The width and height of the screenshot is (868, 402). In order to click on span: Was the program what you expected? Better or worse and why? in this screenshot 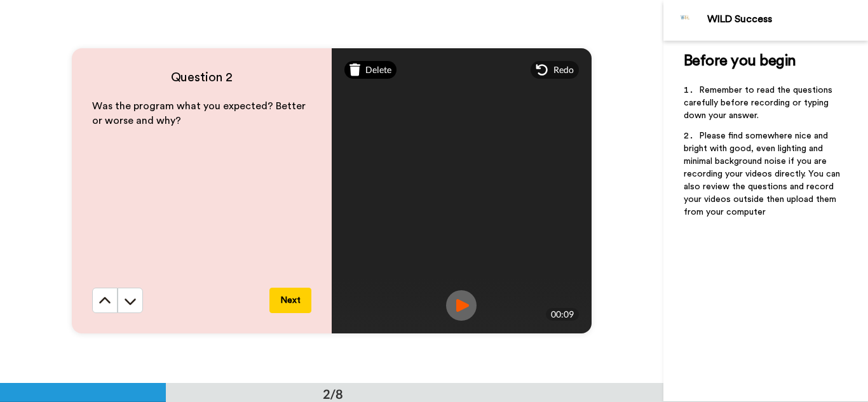, I will do `click(200, 113)`.